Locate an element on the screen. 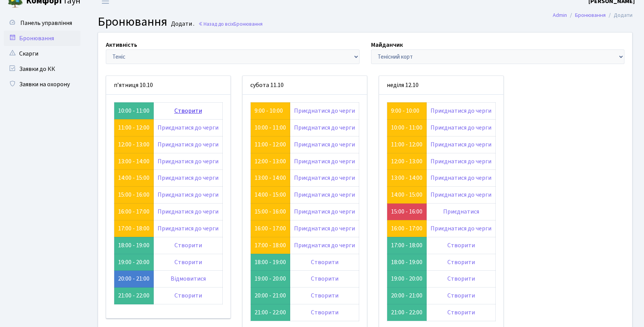 Image resolution: width=644 pixels, height=327 pixels. label: Активність is located at coordinates (122, 45).